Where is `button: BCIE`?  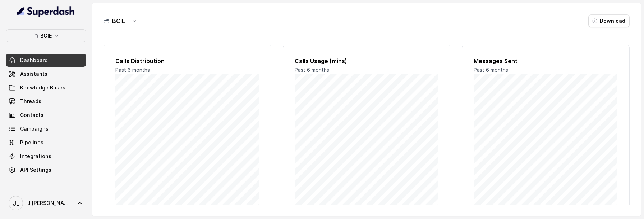 button: BCIE is located at coordinates (46, 36).